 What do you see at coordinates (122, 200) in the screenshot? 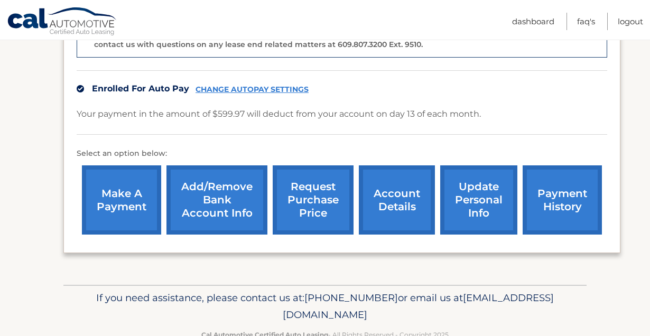
I see `a: make a payment` at bounding box center [122, 200].